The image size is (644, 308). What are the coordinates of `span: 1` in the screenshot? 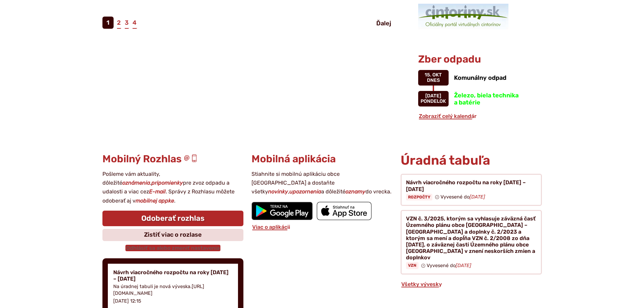 It's located at (108, 23).